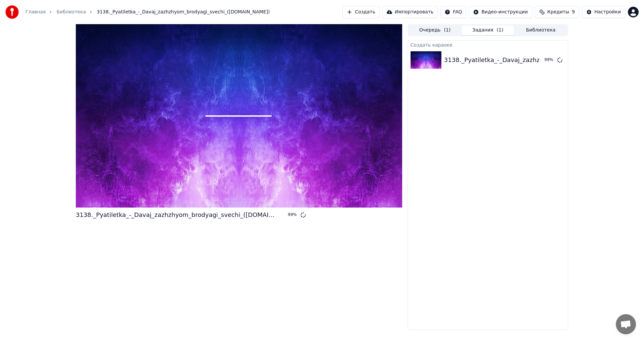  I want to click on a: Библиотека, so click(71, 12).